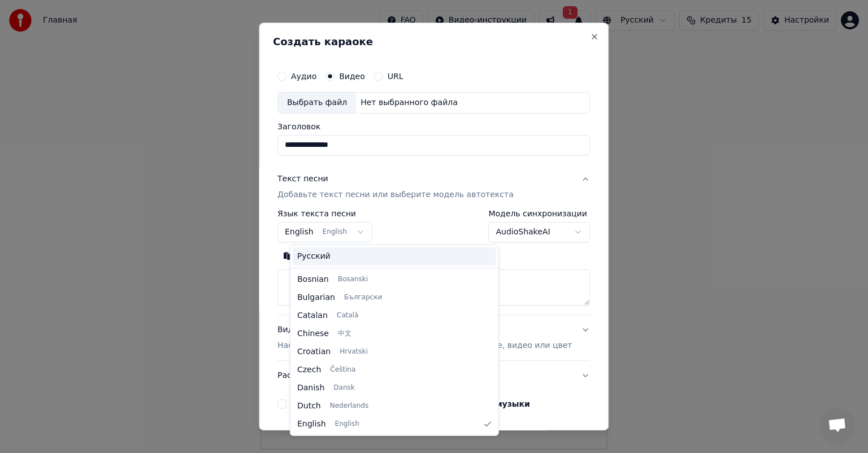  What do you see at coordinates (313, 316) in the screenshot?
I see `span: Catalan` at bounding box center [313, 316].